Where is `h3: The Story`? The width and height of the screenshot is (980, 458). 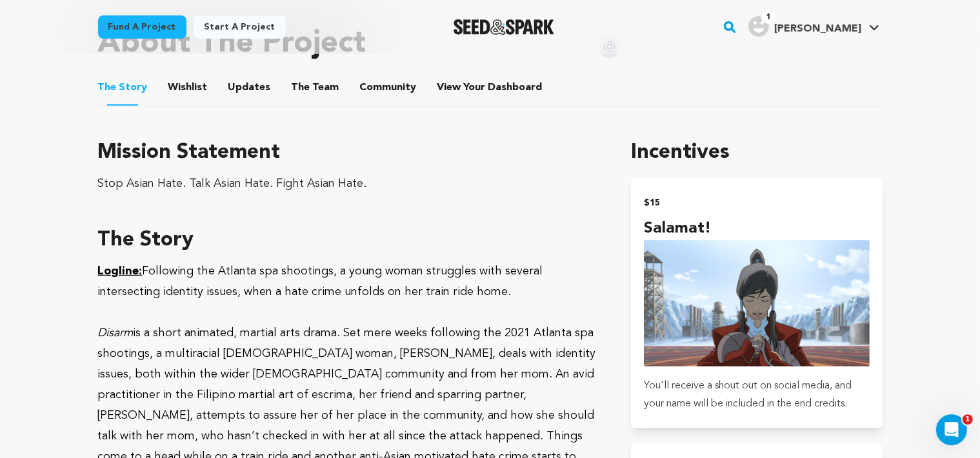
h3: The Story is located at coordinates (349, 241).